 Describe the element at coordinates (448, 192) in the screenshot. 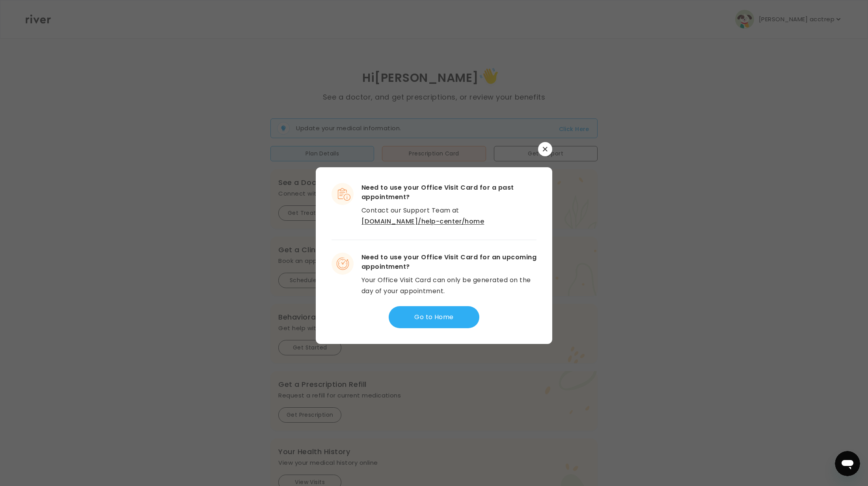

I see `h3: Need to use your Office Visit Card for a past appointment?` at that location.